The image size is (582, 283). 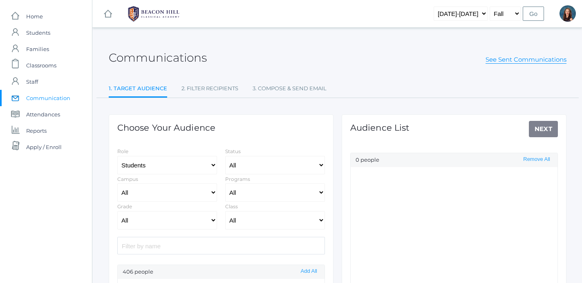 What do you see at coordinates (34, 16) in the screenshot?
I see `span: Home` at bounding box center [34, 16].